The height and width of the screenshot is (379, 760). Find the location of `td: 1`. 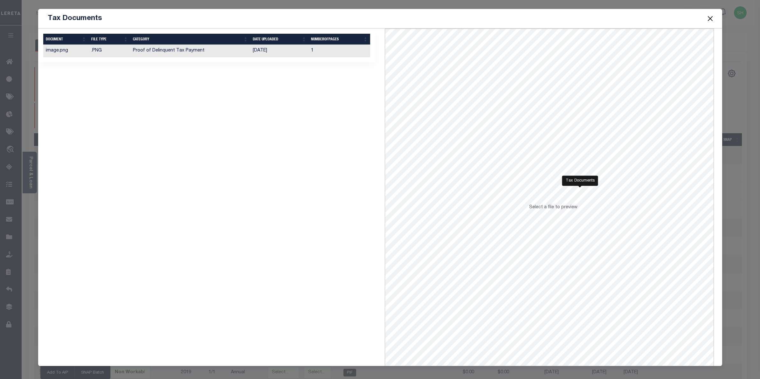

td: 1 is located at coordinates (339, 51).